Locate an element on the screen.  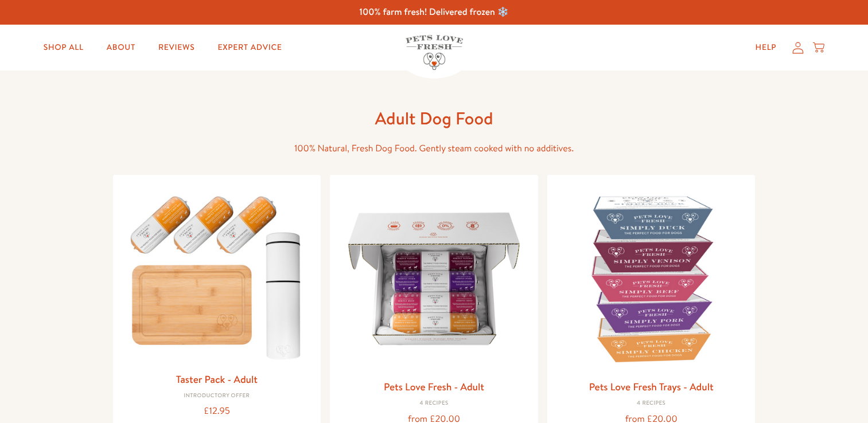
span: 100% Natural, Fresh Dog Food. Gently steam cooked with no additives. is located at coordinates (434, 149).